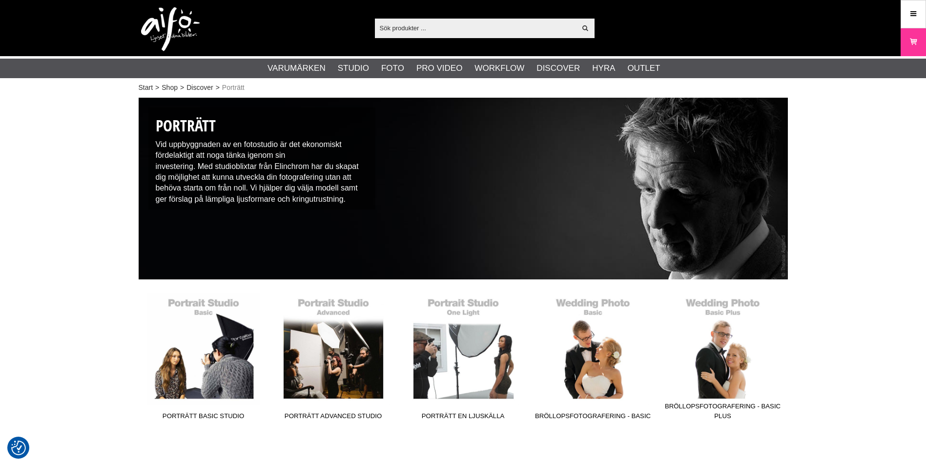  Describe the element at coordinates (169, 87) in the screenshot. I see `a: Shop` at that location.